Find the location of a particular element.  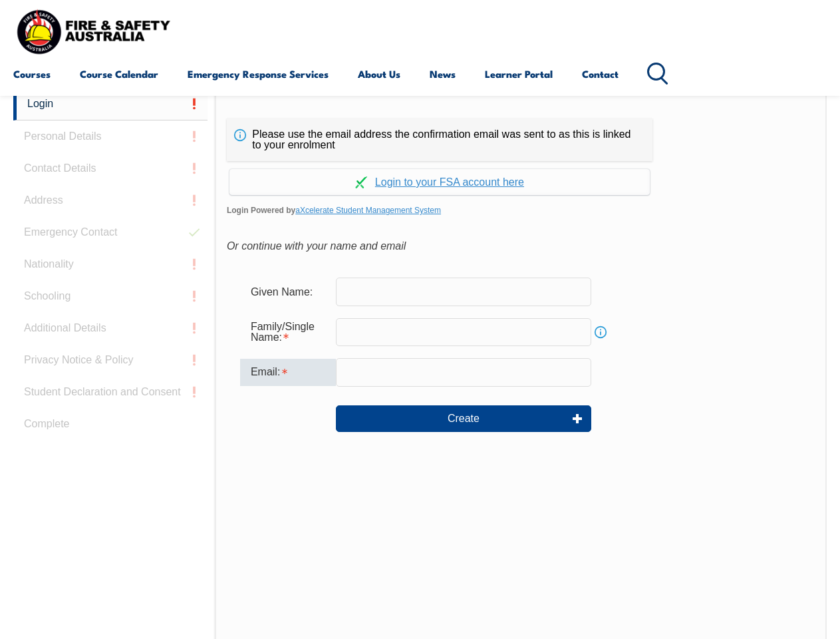

a: News is located at coordinates (442, 74).